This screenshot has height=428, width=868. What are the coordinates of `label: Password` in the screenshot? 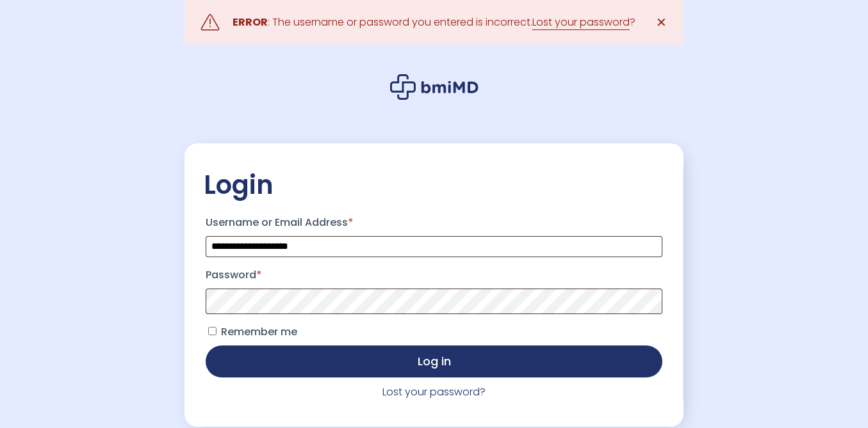 It's located at (433, 275).